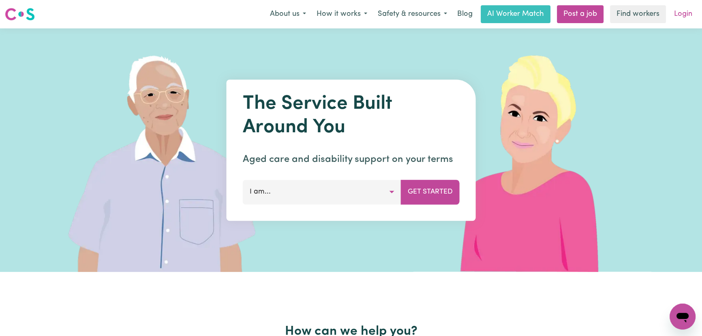 Image resolution: width=702 pixels, height=336 pixels. What do you see at coordinates (351, 159) in the screenshot?
I see `p: Aged care and disability support on your terms` at bounding box center [351, 159].